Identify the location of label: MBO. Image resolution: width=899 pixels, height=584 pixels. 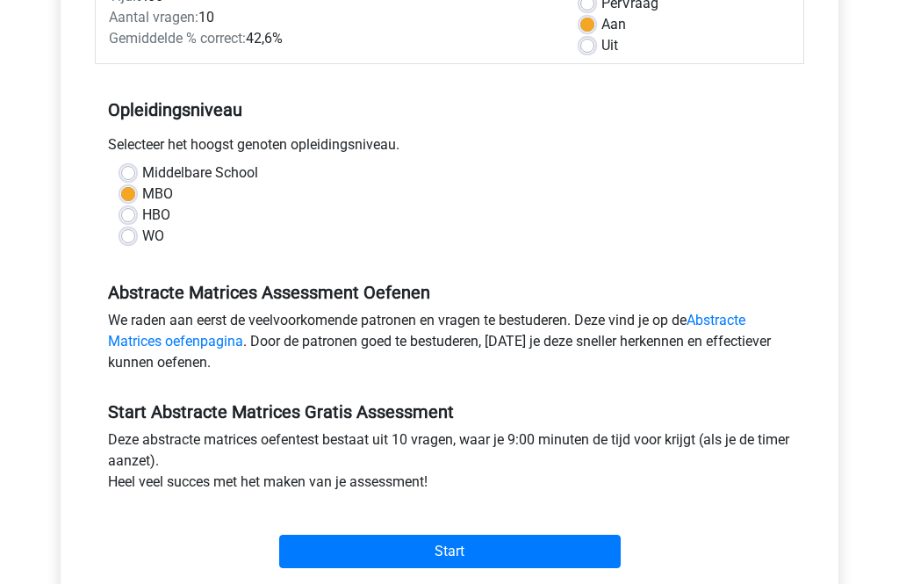
(157, 195).